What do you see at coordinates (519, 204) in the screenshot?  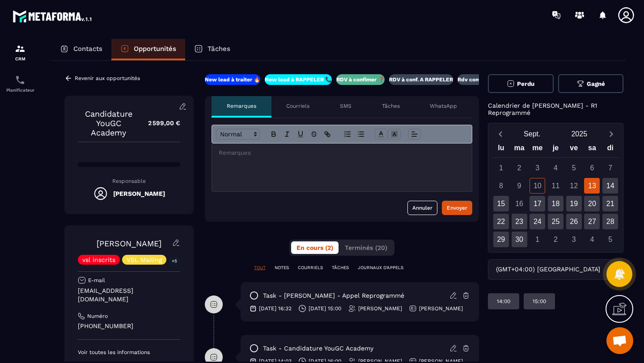 I see `div: 16` at bounding box center [519, 204].